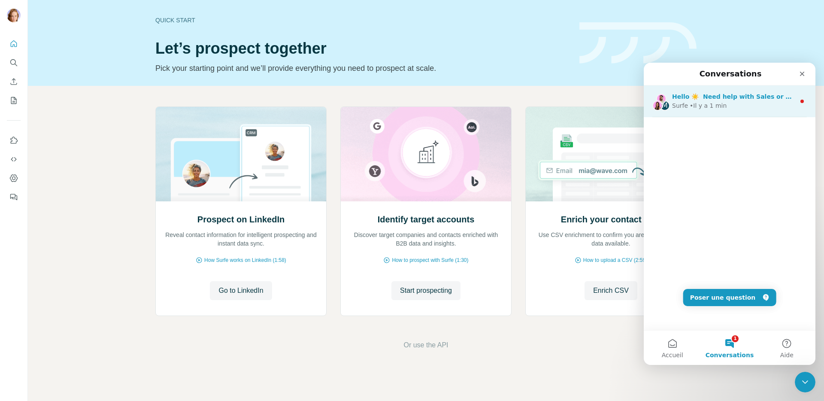  Describe the element at coordinates (241, 154) in the screenshot. I see `img: Prospect on LinkedIn` at that location.